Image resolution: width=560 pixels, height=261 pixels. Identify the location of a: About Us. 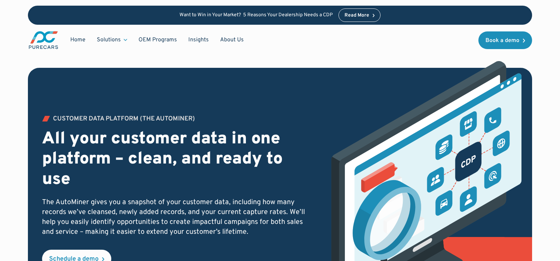
(232, 40).